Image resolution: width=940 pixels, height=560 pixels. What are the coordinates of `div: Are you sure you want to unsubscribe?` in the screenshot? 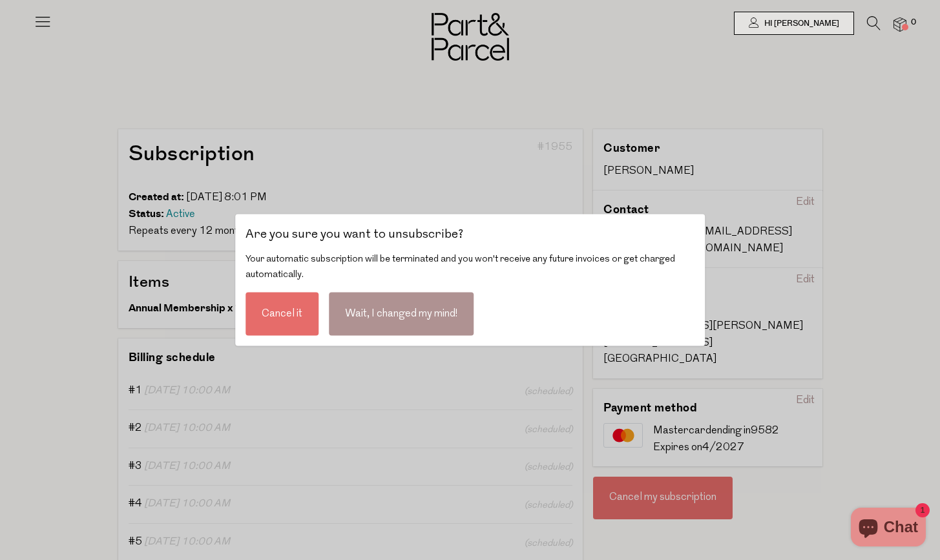 It's located at (470, 235).